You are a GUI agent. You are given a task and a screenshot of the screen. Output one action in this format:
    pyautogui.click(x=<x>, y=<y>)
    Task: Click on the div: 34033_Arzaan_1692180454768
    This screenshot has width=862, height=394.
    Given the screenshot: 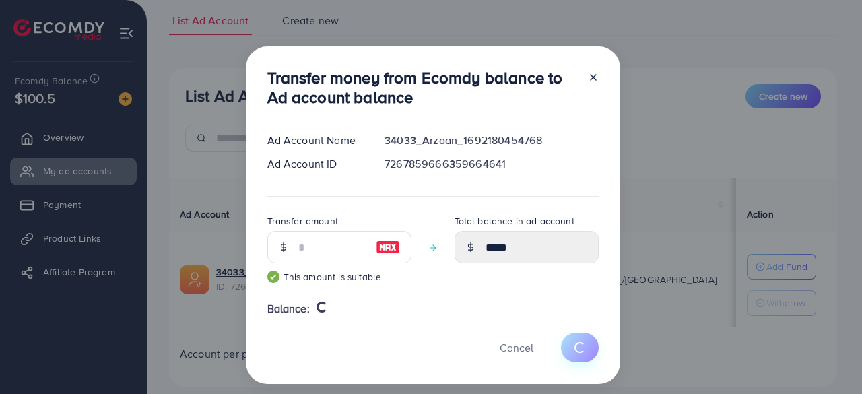 What is the action you would take?
    pyautogui.click(x=491, y=140)
    